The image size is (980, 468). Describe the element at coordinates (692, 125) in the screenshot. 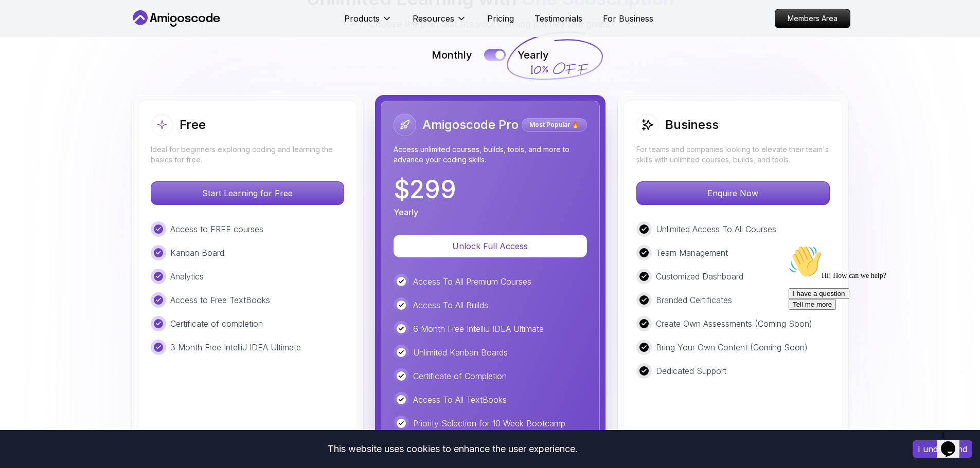

I see `h2: Business` at that location.